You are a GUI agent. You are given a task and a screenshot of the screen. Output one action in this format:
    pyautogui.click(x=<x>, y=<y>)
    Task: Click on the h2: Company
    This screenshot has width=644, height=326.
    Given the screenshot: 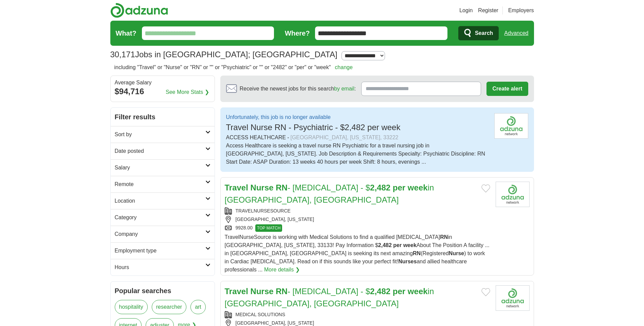 What is the action you would take?
    pyautogui.click(x=160, y=234)
    